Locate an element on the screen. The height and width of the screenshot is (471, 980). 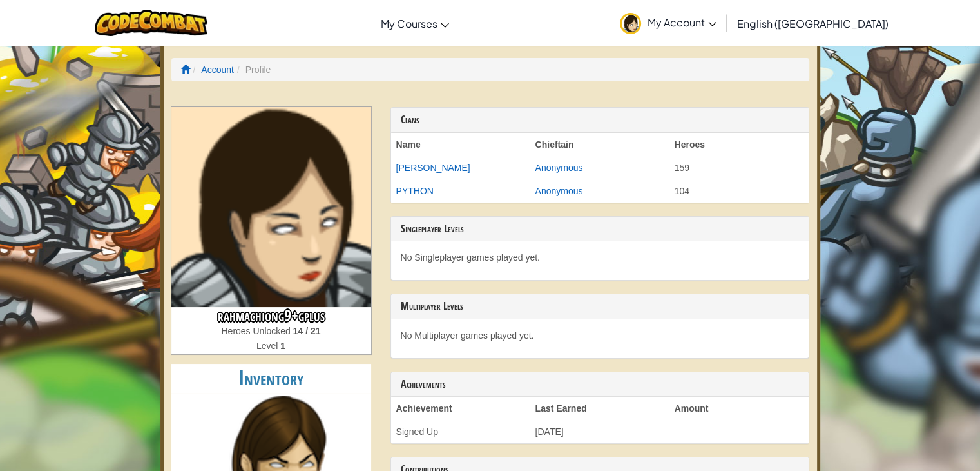
p: No Multiplayer games played yet. is located at coordinates (600, 335).